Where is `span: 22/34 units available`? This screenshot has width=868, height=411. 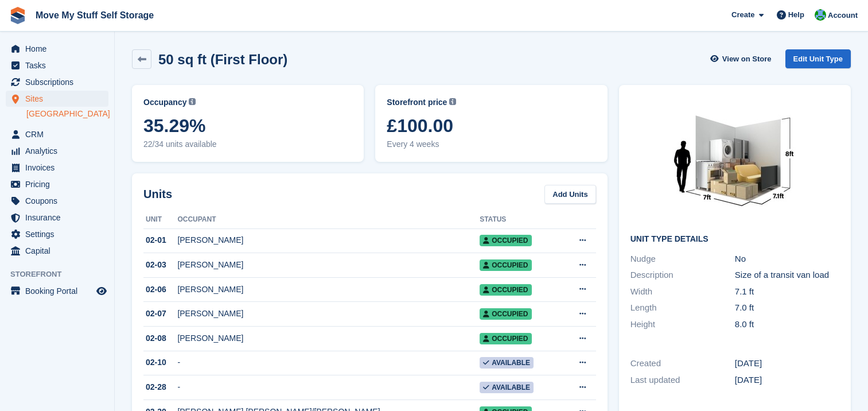 span: 22/34 units available is located at coordinates (248, 144).